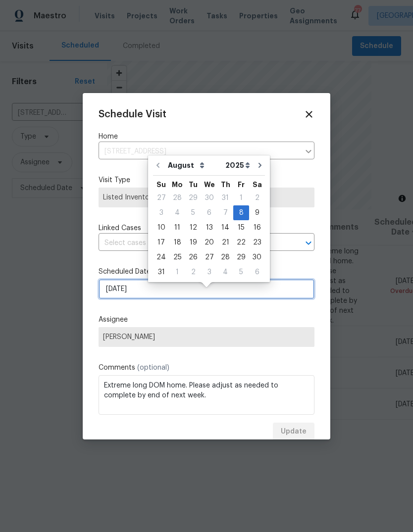 The width and height of the screenshot is (413, 532). I want to click on label: Comments, so click(206, 368).